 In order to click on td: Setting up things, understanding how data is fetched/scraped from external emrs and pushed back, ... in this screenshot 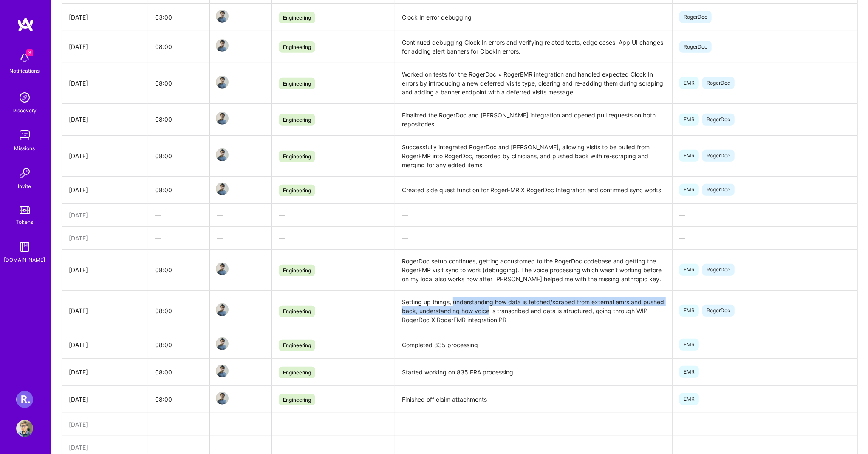, I will do `click(534, 311)`.